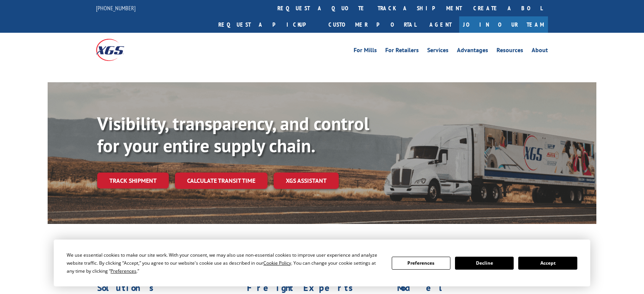  Describe the element at coordinates (224, 263) in the screenshot. I see `div: We use essential cookies to make our site work. With your consent, we may also use non-essential ...` at that location.